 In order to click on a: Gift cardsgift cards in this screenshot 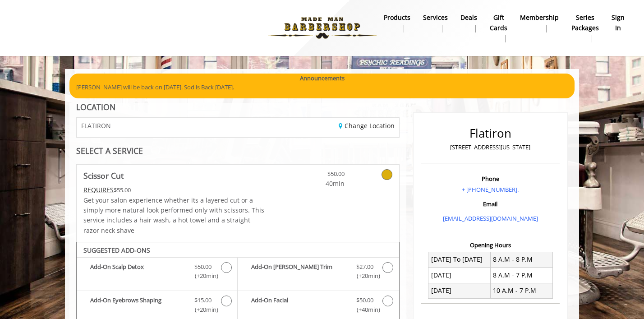, I will do `click(498, 28)`.